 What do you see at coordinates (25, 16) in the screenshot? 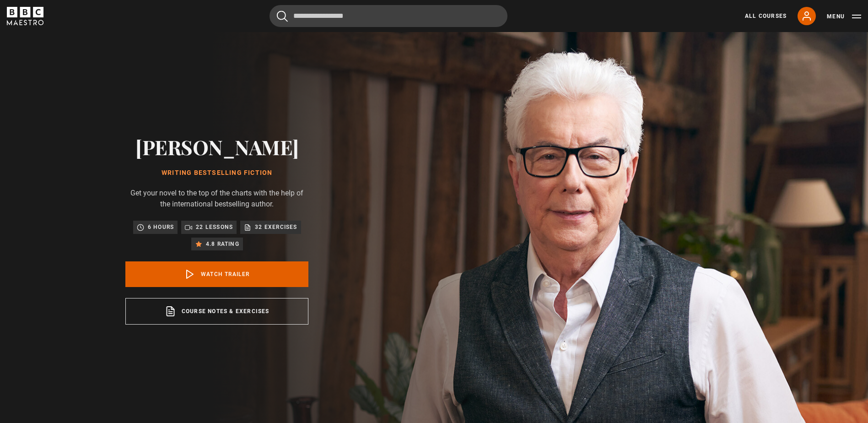
I see `svg: BBC Maestro` at bounding box center [25, 16].